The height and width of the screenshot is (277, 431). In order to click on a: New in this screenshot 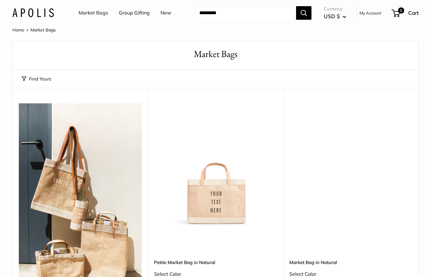, I will do `click(166, 13)`.